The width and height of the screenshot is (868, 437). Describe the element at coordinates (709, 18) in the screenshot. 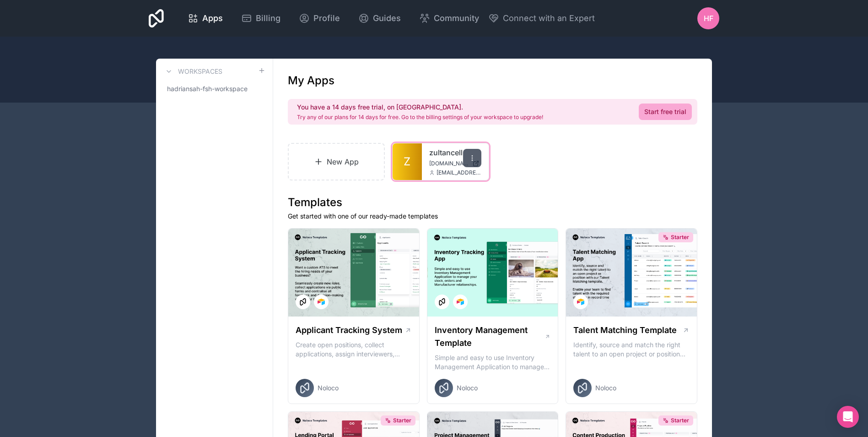

I see `span: hf` at that location.